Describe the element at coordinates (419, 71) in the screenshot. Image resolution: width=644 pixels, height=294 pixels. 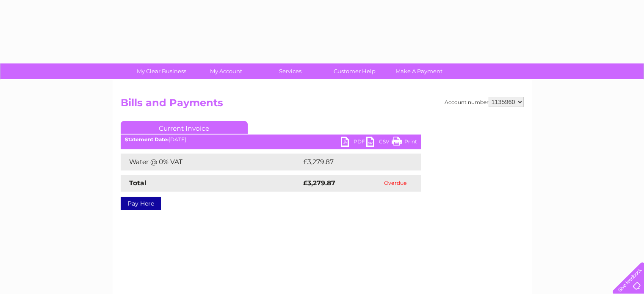
I see `a: Make A Payment` at that location.